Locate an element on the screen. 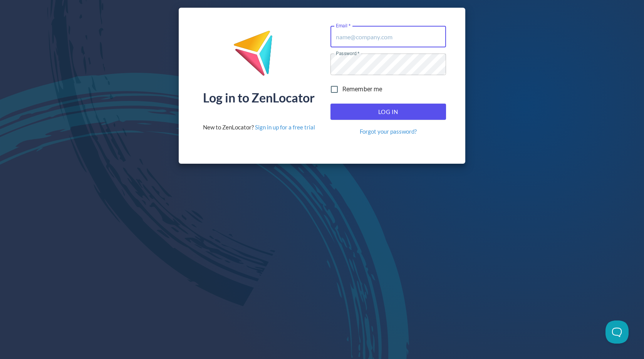 Image resolution: width=644 pixels, height=359 pixels. input: name@company.com is located at coordinates (389, 37).